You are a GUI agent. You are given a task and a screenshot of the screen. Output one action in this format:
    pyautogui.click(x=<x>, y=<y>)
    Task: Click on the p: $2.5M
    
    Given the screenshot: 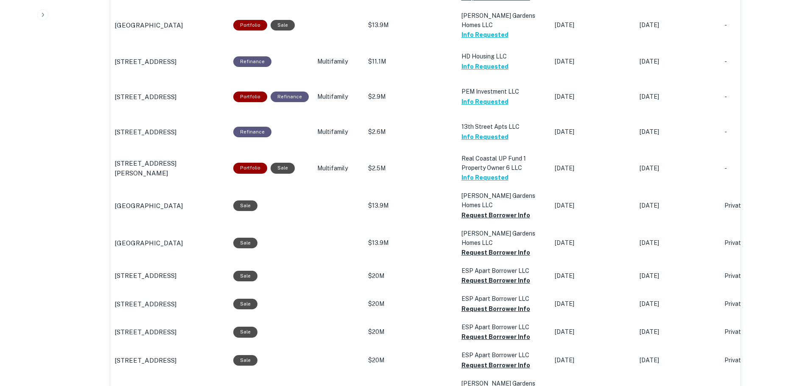 What is the action you would take?
    pyautogui.click(x=410, y=168)
    